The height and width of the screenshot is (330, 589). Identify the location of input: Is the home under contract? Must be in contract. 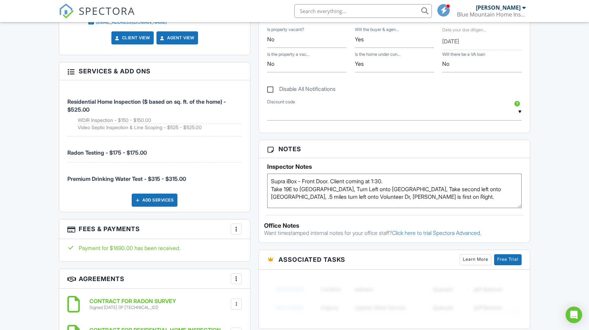
(395, 64).